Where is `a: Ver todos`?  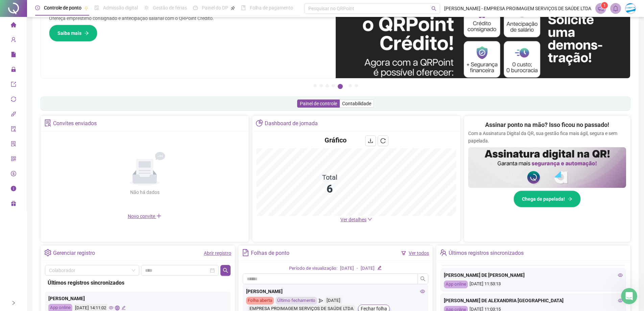
a: Ver todos is located at coordinates (419, 253).